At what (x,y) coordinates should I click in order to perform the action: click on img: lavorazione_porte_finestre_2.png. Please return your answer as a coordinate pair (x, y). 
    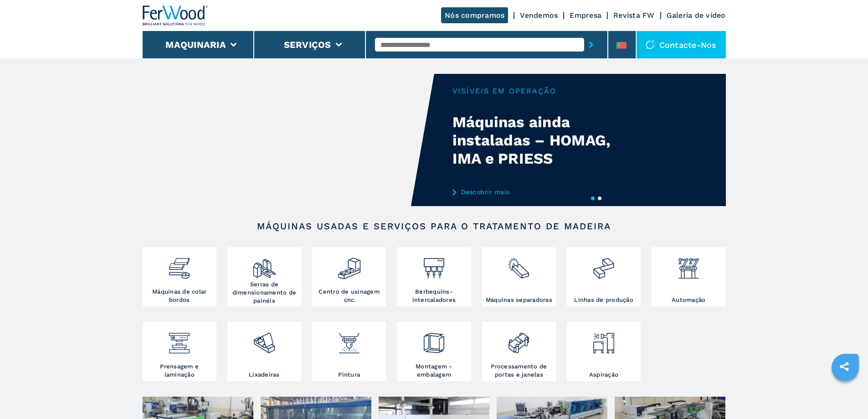
    Looking at the image, I should click on (518, 339).